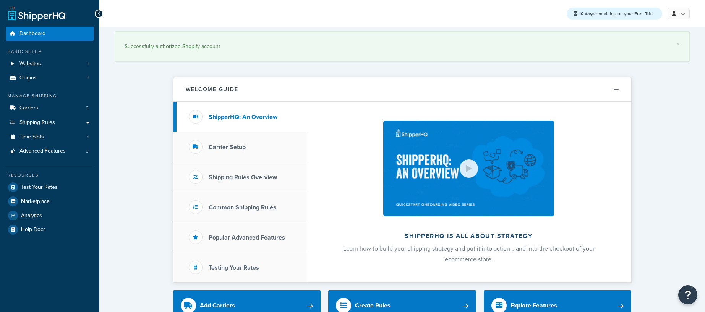 The image size is (705, 312). I want to click on span: Carriers, so click(29, 108).